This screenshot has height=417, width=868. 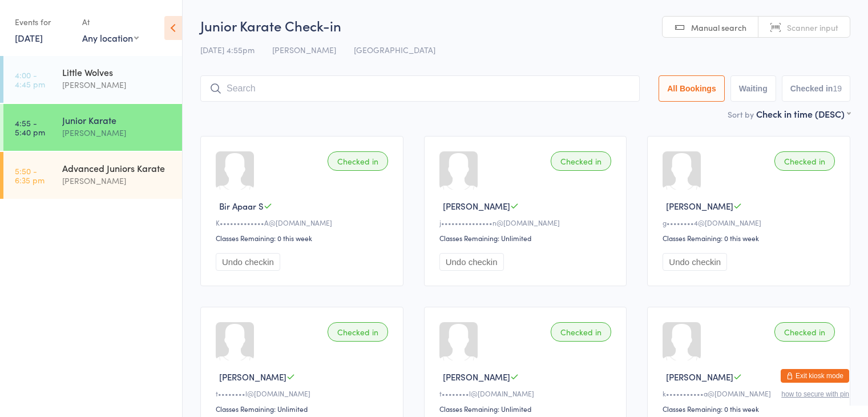 I want to click on div: Advanced Juniors Karate, so click(x=117, y=168).